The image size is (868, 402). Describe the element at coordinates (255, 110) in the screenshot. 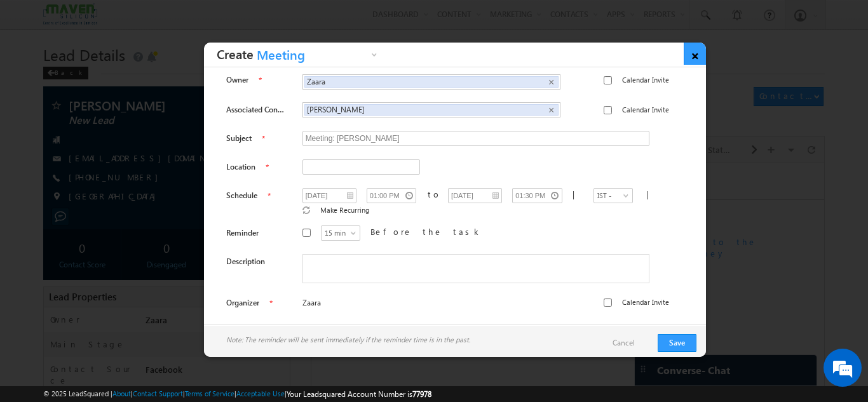

I see `label: Associated Contact` at that location.